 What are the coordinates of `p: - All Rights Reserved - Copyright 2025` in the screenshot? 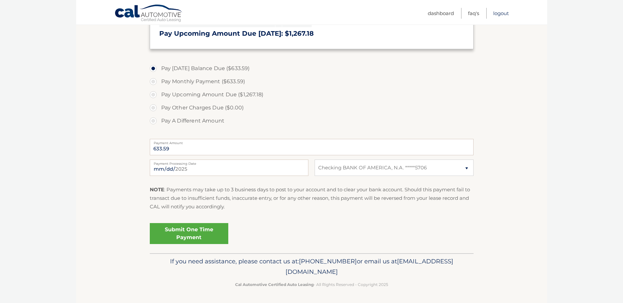 It's located at (312, 284).